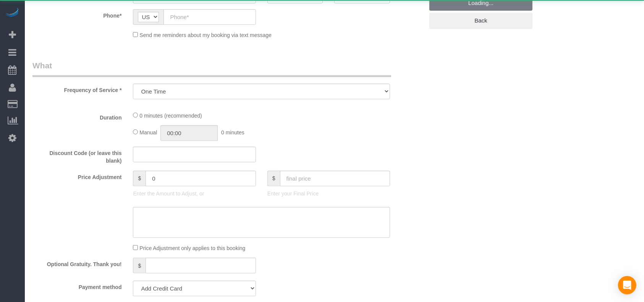 Image resolution: width=644 pixels, height=302 pixels. Describe the element at coordinates (148, 132) in the screenshot. I see `span: Manual` at that location.